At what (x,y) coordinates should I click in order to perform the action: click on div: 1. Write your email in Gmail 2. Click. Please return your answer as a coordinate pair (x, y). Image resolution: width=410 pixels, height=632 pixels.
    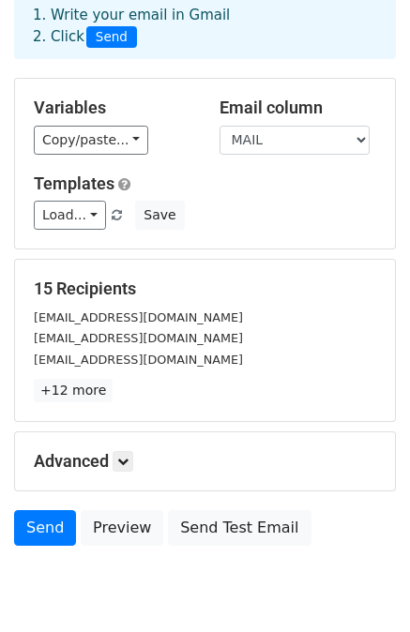
    Looking at the image, I should click on (204, 26).